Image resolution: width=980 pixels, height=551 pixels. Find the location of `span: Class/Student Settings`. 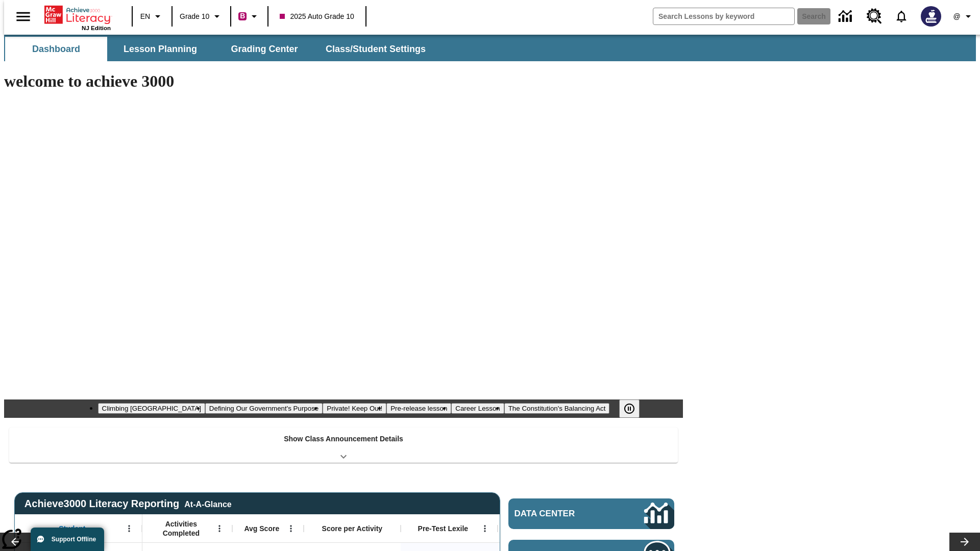

span: Class/Student Settings is located at coordinates (376, 48).